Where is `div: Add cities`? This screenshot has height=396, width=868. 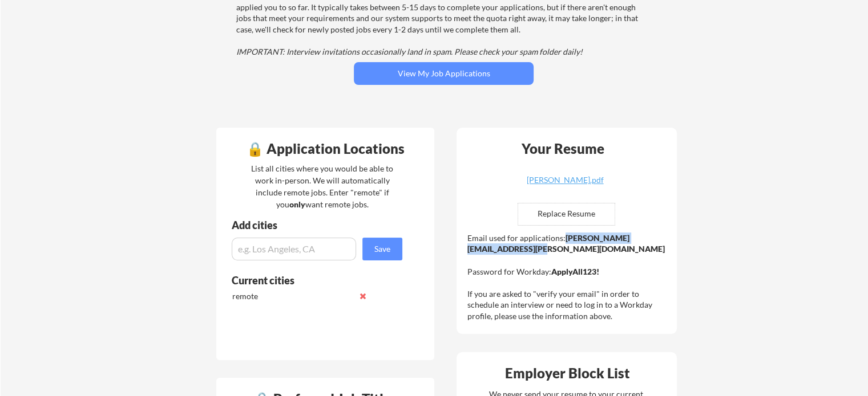 div: Add cities is located at coordinates (318, 225).